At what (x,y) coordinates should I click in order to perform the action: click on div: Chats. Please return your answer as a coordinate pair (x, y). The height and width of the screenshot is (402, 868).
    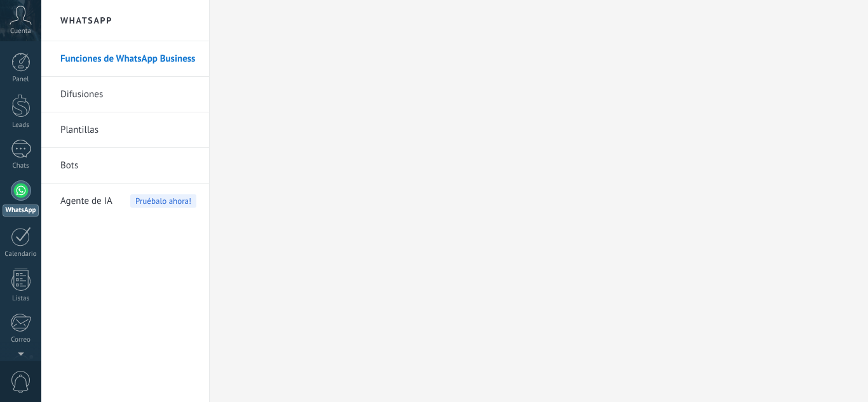
    Looking at the image, I should click on (21, 166).